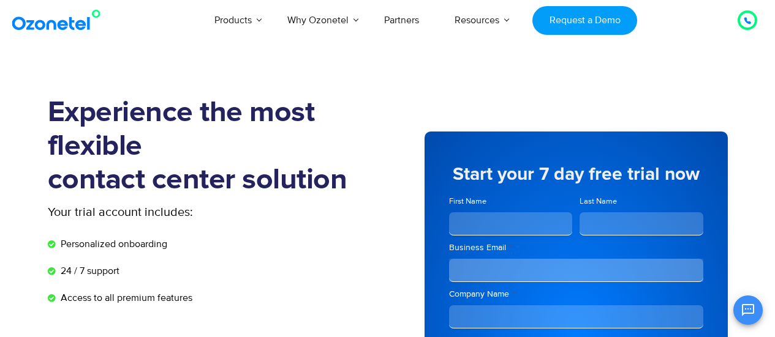  What do you see at coordinates (641, 201) in the screenshot?
I see `label: Last Name` at bounding box center [641, 201].